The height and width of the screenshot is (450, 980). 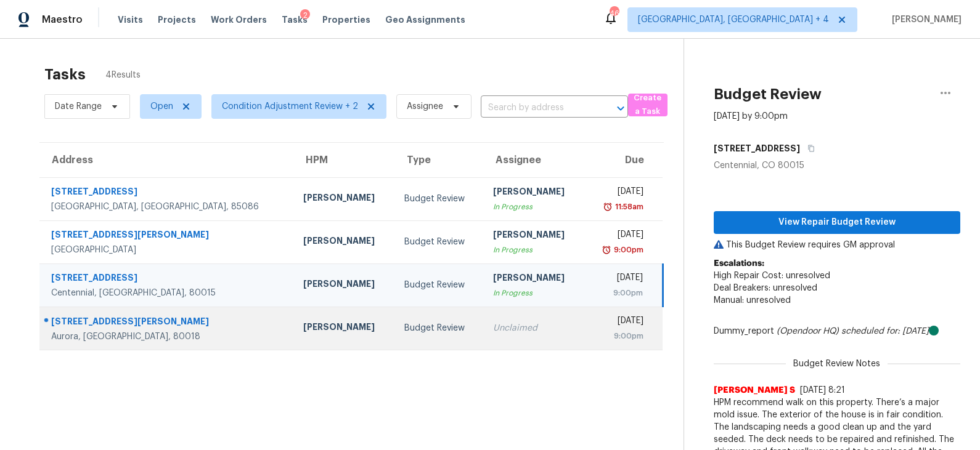 I want to click on span: Tasks, so click(x=294, y=20).